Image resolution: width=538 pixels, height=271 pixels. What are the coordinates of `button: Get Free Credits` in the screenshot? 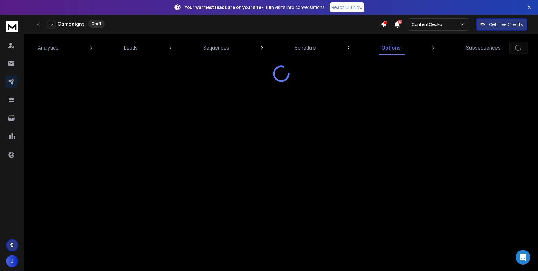 It's located at (501, 24).